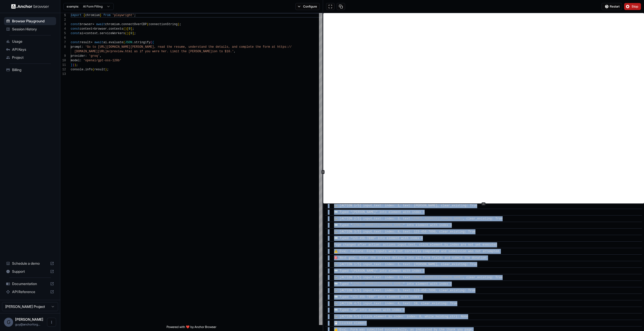 Image resolution: width=644 pixels, height=331 pixels. Describe the element at coordinates (105, 43) in the screenshot. I see `span: ai` at that location.